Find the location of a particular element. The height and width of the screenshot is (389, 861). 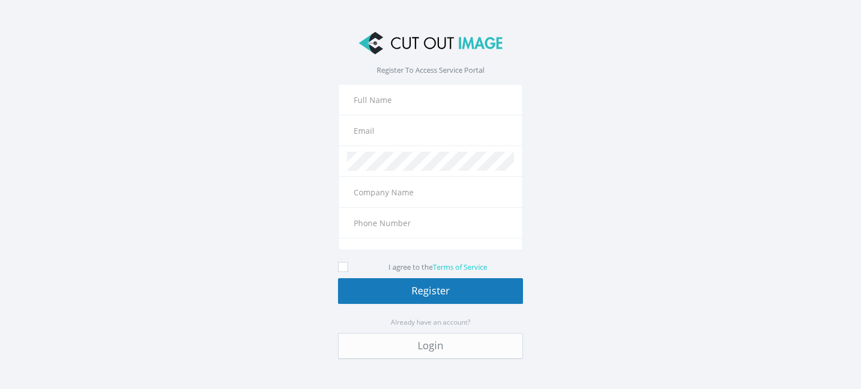

a: Login is located at coordinates (430, 346).